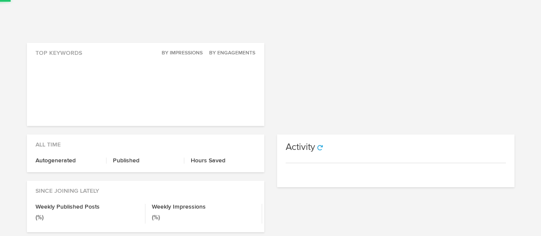 The image size is (541, 236). What do you see at coordinates (145, 50) in the screenshot?
I see `div: Top Keywords` at bounding box center [145, 50].